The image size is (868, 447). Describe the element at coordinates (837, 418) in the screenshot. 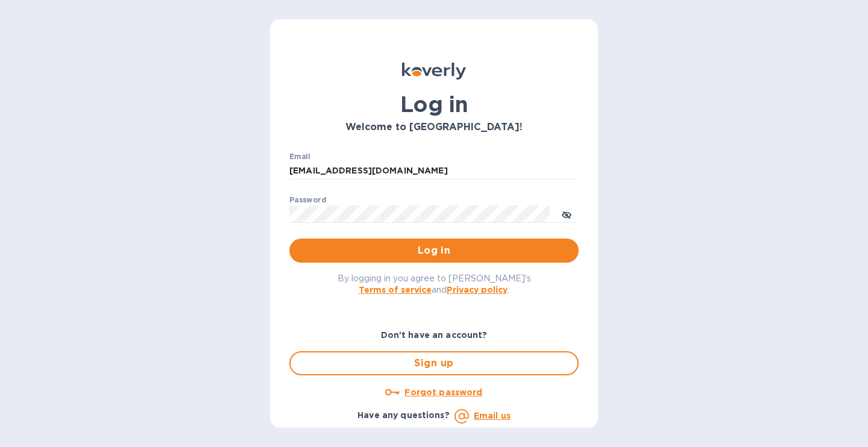

I see `div: Chat Widget` at that location.